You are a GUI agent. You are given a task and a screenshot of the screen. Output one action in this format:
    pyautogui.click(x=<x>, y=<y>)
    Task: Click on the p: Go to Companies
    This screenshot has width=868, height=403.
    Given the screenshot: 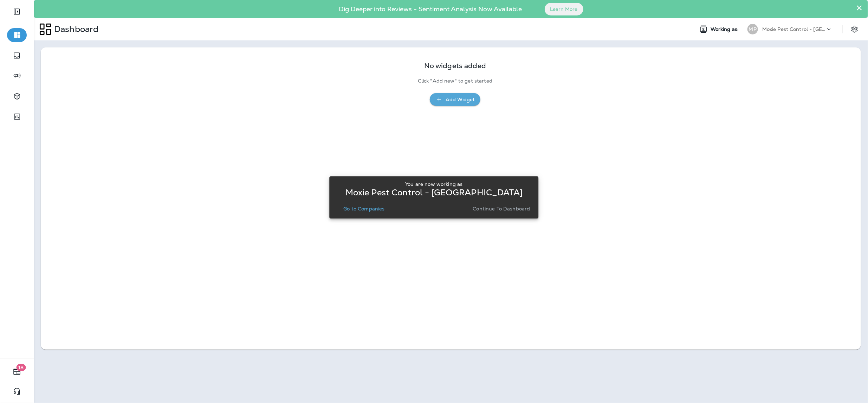 What is the action you would take?
    pyautogui.click(x=364, y=209)
    